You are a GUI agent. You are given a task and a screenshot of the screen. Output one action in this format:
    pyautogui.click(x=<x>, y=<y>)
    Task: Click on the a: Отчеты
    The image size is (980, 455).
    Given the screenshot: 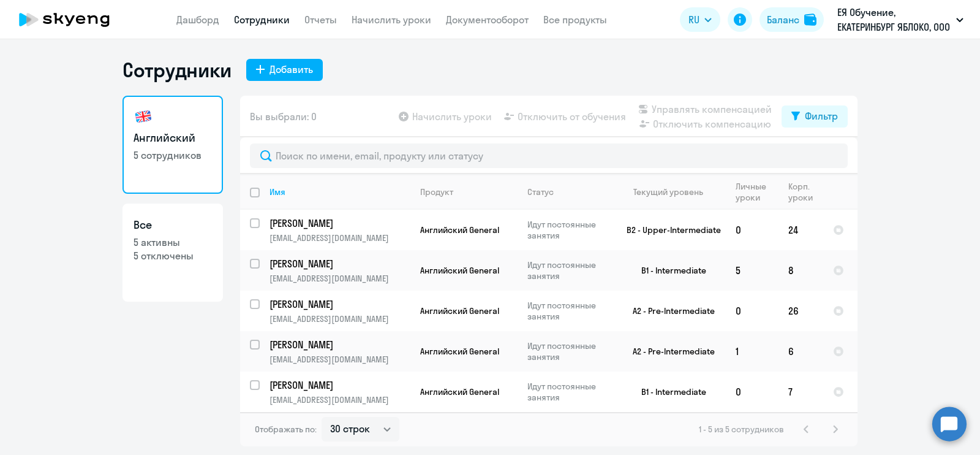 What is the action you would take?
    pyautogui.click(x=320, y=19)
    